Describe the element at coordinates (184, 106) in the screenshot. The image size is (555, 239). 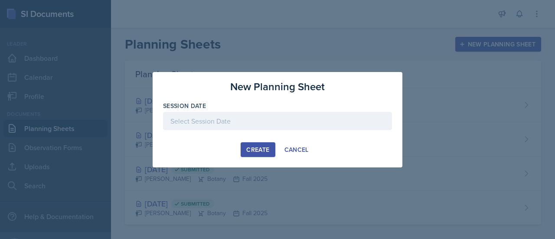
I see `label: Session Date` at that location.